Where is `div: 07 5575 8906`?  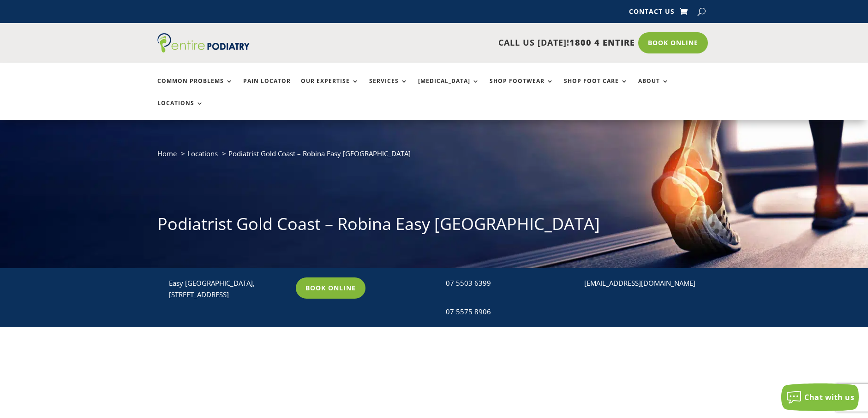 div: 07 5575 8906 is located at coordinates (505, 313).